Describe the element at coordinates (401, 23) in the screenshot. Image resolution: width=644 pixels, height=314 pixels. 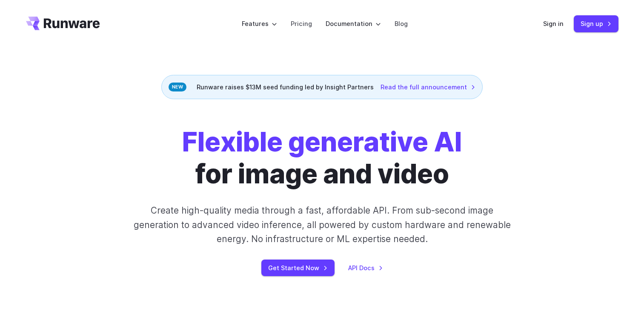
I see `a: Blog` at that location.